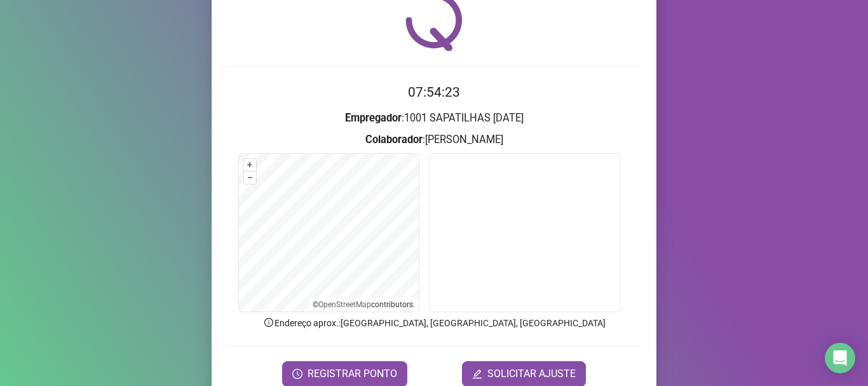 The image size is (868, 386). Describe the element at coordinates (394, 139) in the screenshot. I see `strong: Colaborador` at that location.